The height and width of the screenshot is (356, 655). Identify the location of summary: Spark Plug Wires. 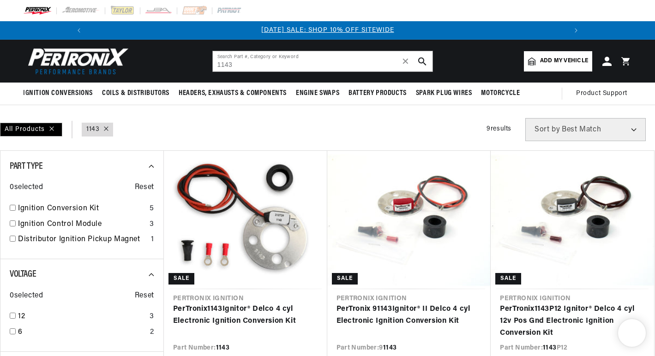
(444, 93).